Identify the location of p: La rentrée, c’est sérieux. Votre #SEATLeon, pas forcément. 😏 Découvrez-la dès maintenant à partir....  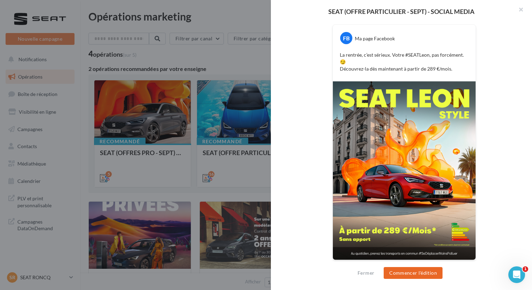
(404, 62).